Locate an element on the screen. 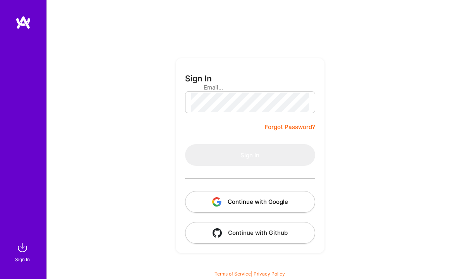 Image resolution: width=453 pixels, height=279 pixels. a: Terms of Service is located at coordinates (233, 273).